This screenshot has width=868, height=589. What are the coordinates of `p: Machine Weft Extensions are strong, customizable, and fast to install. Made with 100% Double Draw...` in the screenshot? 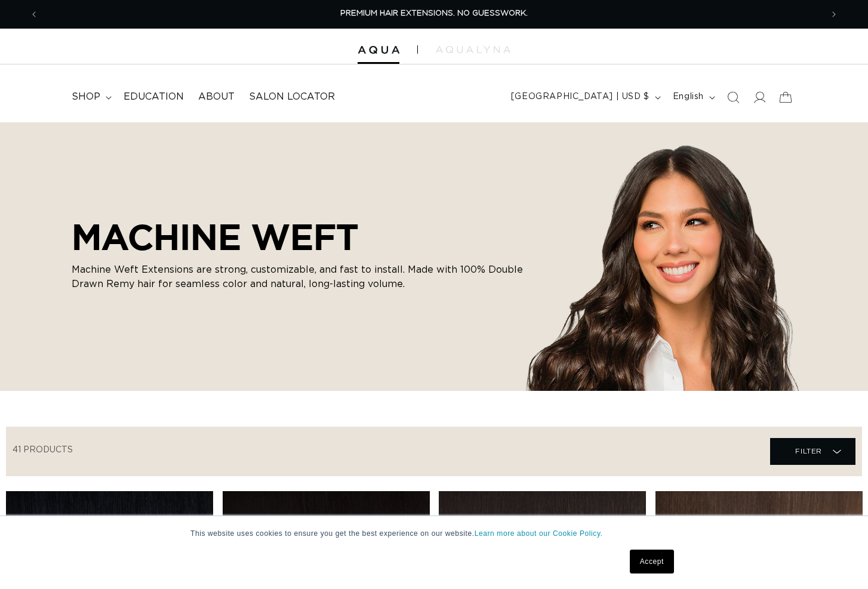 It's located at (299, 277).